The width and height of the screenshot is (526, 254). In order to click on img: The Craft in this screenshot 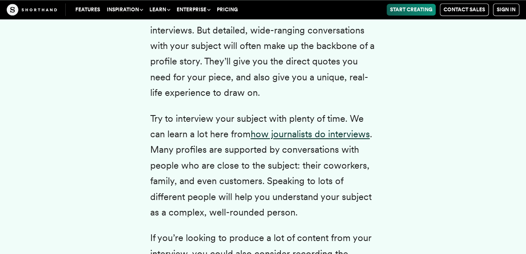, I will do `click(32, 10)`.